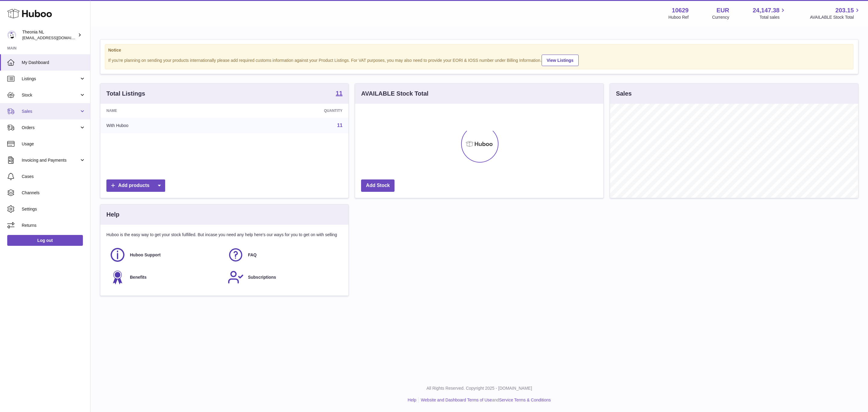  What do you see at coordinates (50, 160) in the screenshot?
I see `span: Invoicing and Payments` at bounding box center [50, 160].